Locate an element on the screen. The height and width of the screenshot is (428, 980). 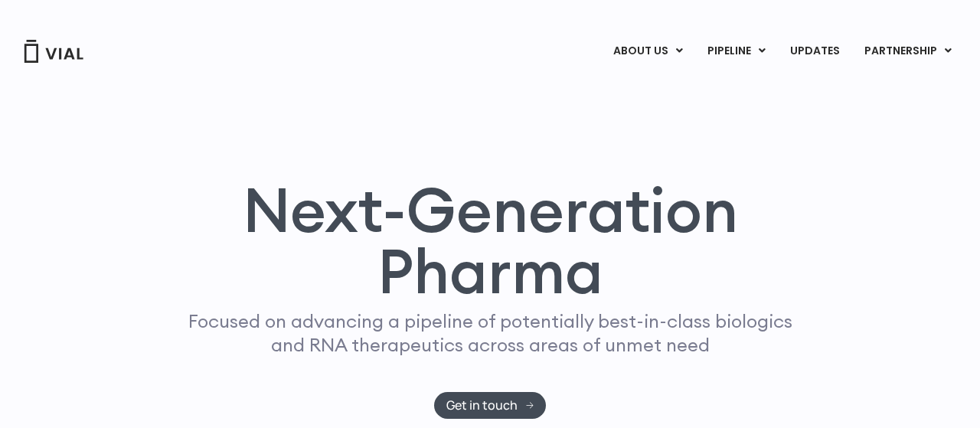
img: Vial Logo is located at coordinates (53, 51).